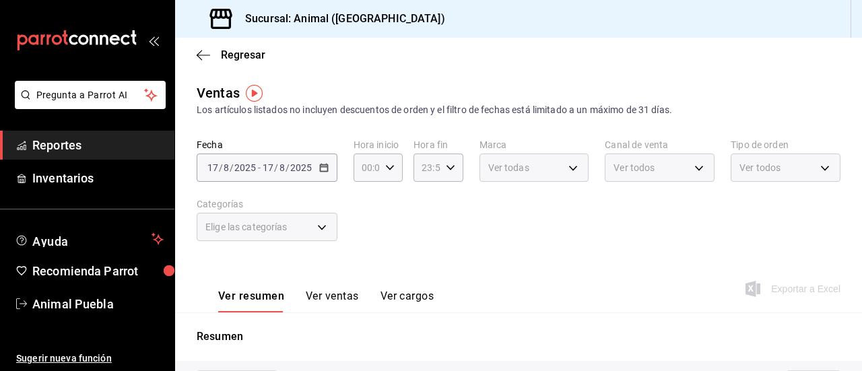 The height and width of the screenshot is (371, 862). What do you see at coordinates (659, 145) in the screenshot?
I see `label: Canal de venta` at bounding box center [659, 145].